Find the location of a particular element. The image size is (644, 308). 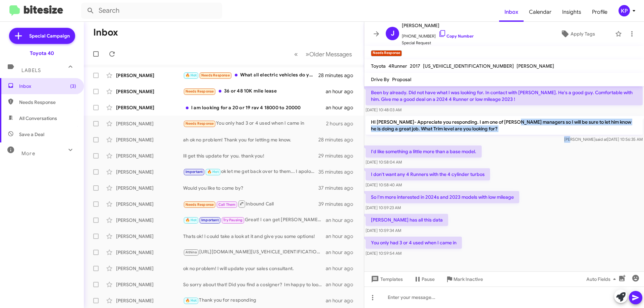

span: Labels is located at coordinates (31, 70).